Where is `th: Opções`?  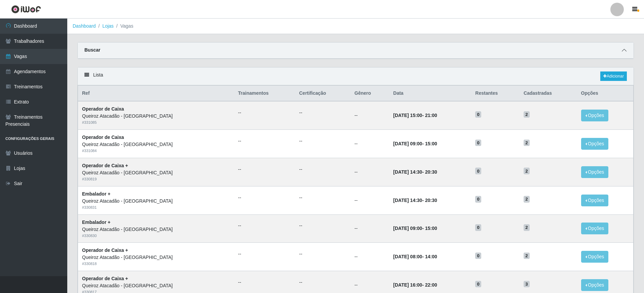
th: Opções is located at coordinates (605, 93).